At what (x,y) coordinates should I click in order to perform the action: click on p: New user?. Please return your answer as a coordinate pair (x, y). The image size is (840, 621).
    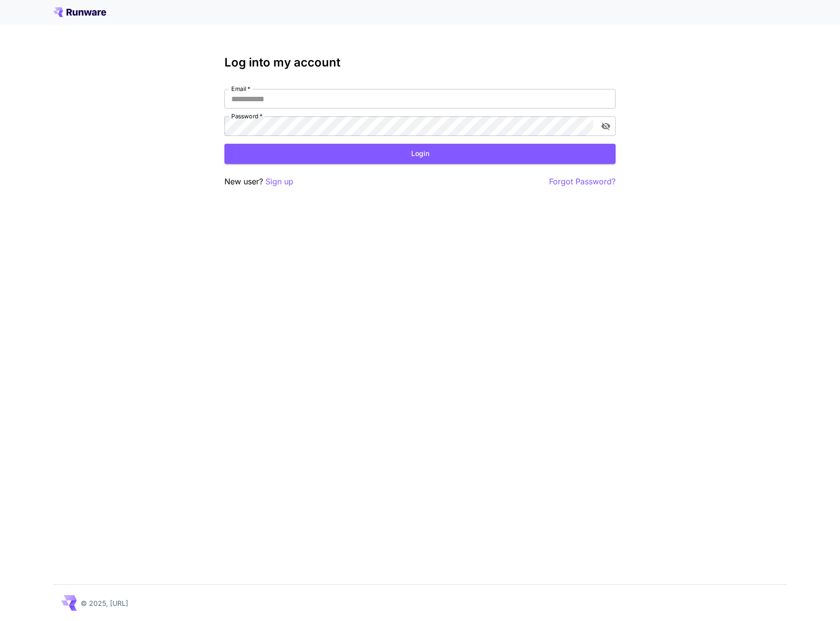
    Looking at the image, I should click on (259, 181).